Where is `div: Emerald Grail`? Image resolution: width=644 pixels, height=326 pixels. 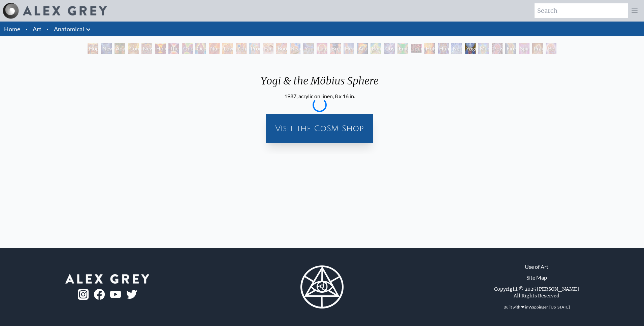 div: Emerald Grail is located at coordinates (403, 48).